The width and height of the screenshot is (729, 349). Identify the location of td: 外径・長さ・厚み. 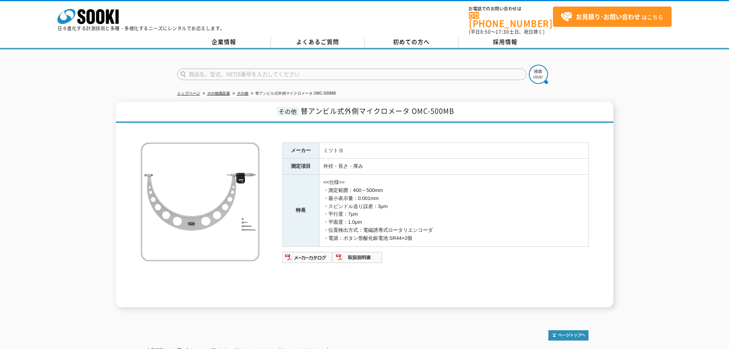
(454, 167).